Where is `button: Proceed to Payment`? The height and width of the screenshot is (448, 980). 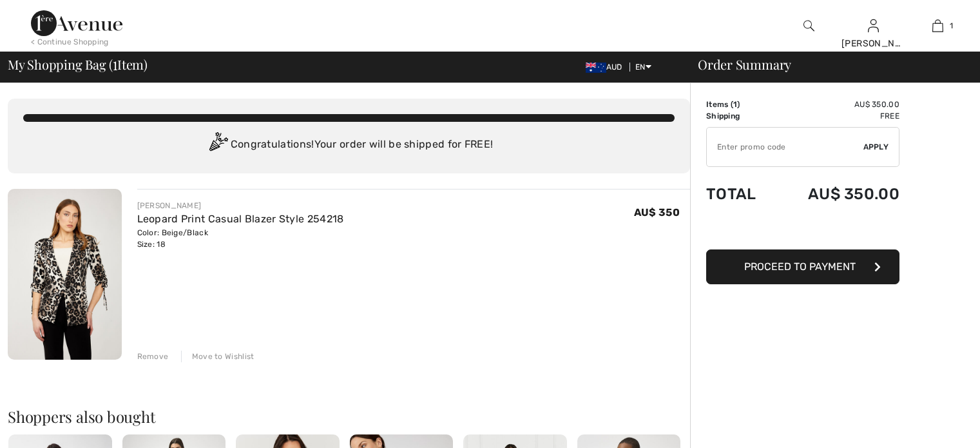 button: Proceed to Payment is located at coordinates (803, 267).